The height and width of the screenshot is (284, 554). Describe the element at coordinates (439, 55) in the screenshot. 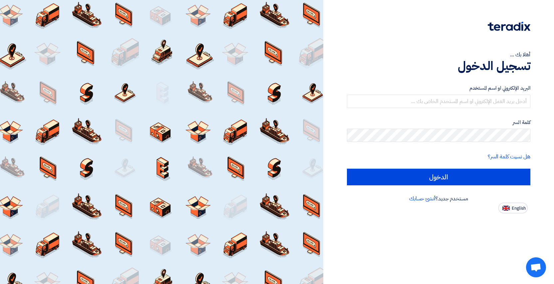

I see `div: أهلا بك ...` at that location.